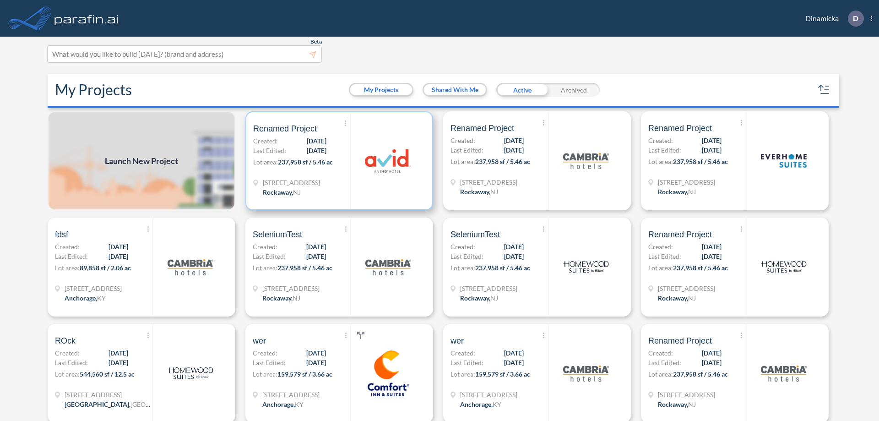 The height and width of the screenshot is (421, 879). What do you see at coordinates (65, 341) in the screenshot?
I see `span: ROck` at bounding box center [65, 341].